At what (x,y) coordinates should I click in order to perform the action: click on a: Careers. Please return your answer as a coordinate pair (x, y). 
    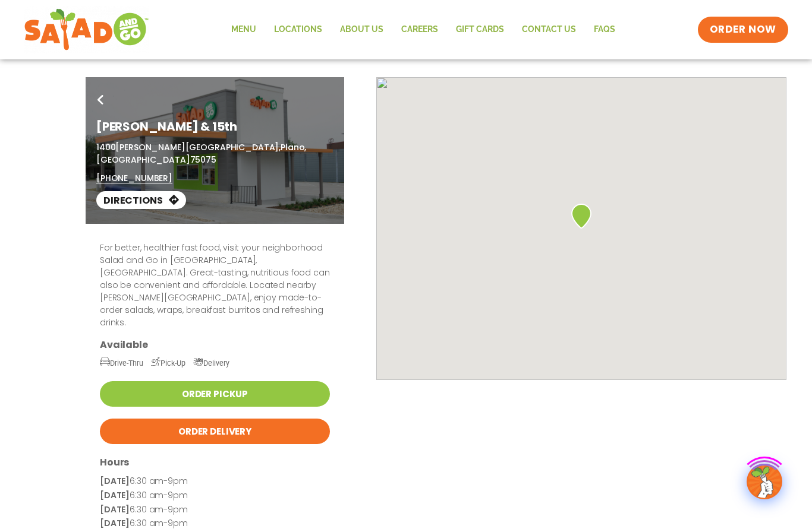
    Looking at the image, I should click on (420, 30).